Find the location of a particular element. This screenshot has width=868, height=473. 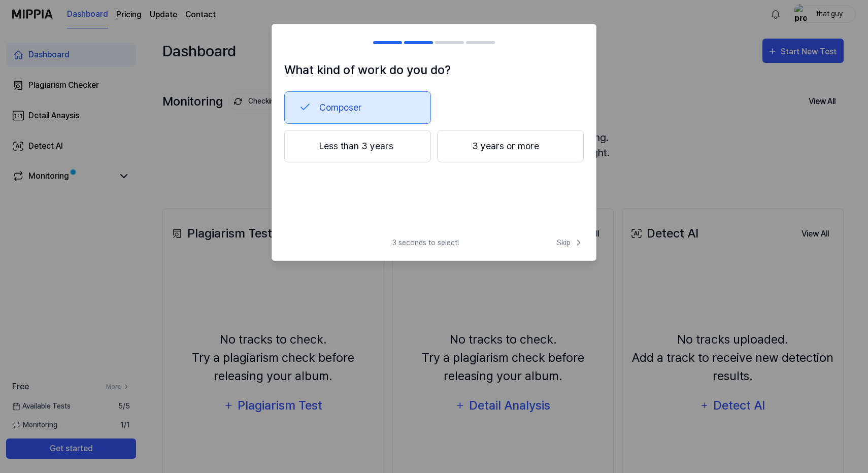

span: Skip is located at coordinates (570, 243).